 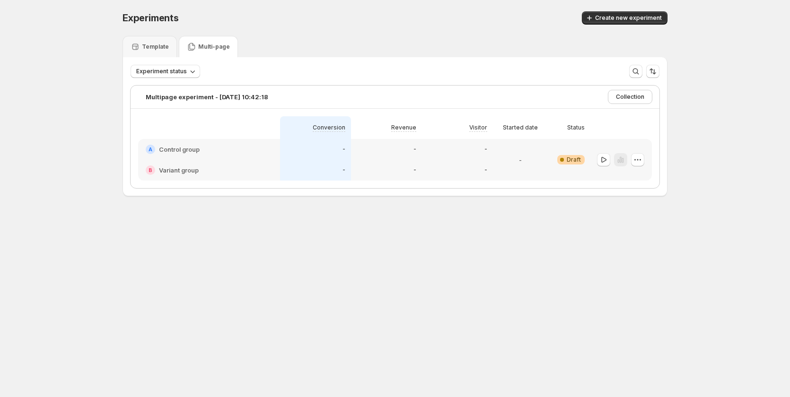 I want to click on span: Experiment status, so click(x=161, y=71).